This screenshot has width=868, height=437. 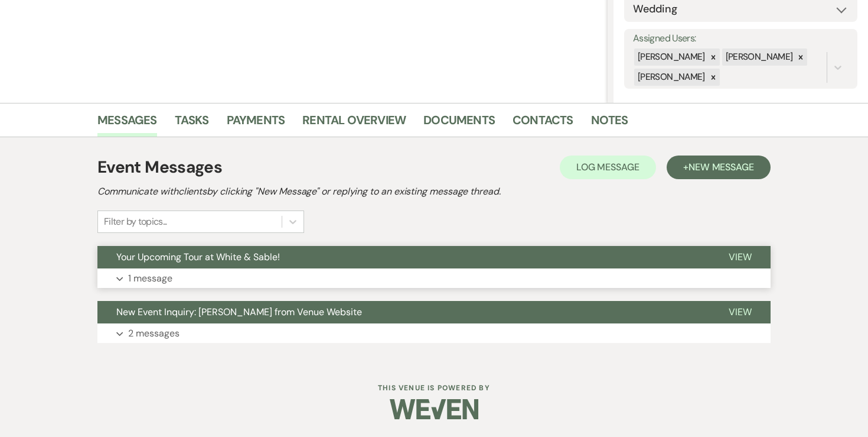 I want to click on button: 1 message, so click(x=434, y=279).